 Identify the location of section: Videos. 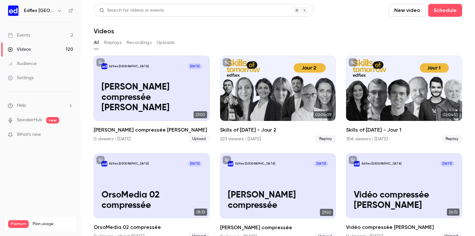
(278, 118).